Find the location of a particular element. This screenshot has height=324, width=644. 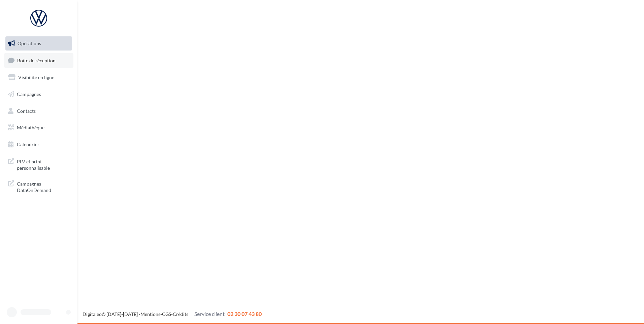

a: Contacts is located at coordinates (38, 111).